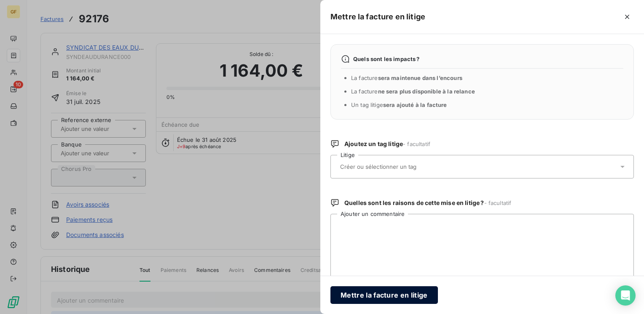  What do you see at coordinates (387, 144) in the screenshot?
I see `span: Ajoutez un tag litige` at bounding box center [387, 144].